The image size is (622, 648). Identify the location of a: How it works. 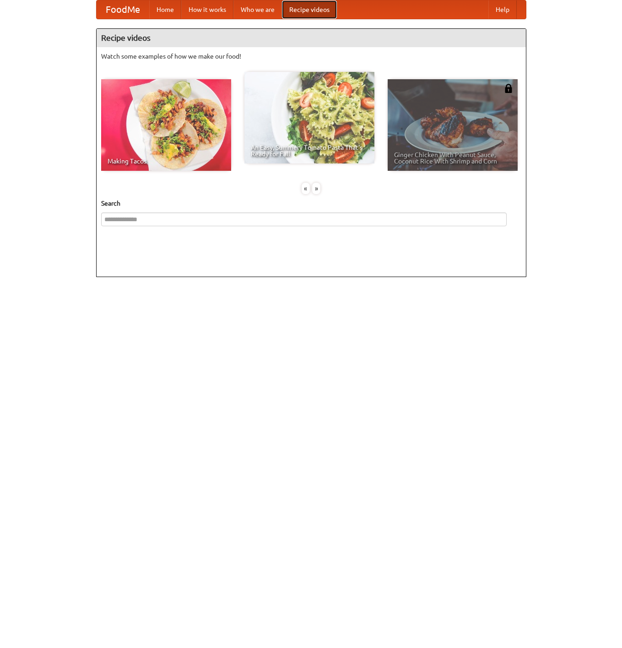
(207, 10).